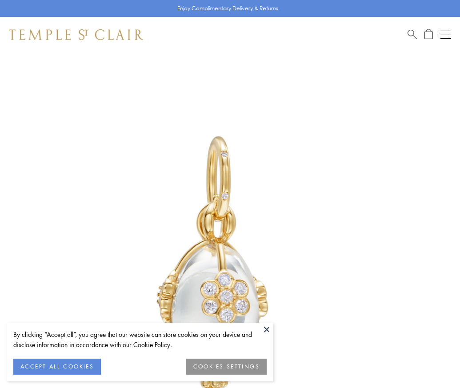  I want to click on p: Enjoy Complimentary Delivery & Returns, so click(228, 8).